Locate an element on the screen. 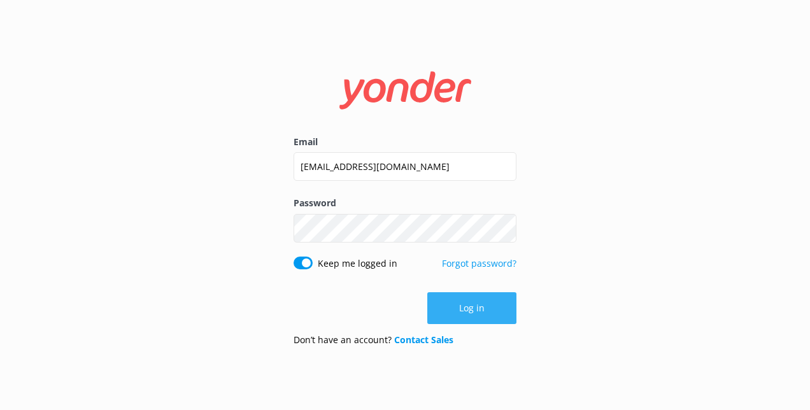  p: Don’t have an account? is located at coordinates (373, 340).